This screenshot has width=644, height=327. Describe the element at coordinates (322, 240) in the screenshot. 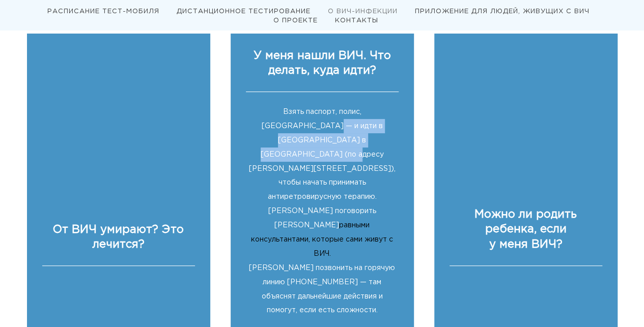

I see `a: равными консультантами, которые сами живут с ВИЧ` at that location.